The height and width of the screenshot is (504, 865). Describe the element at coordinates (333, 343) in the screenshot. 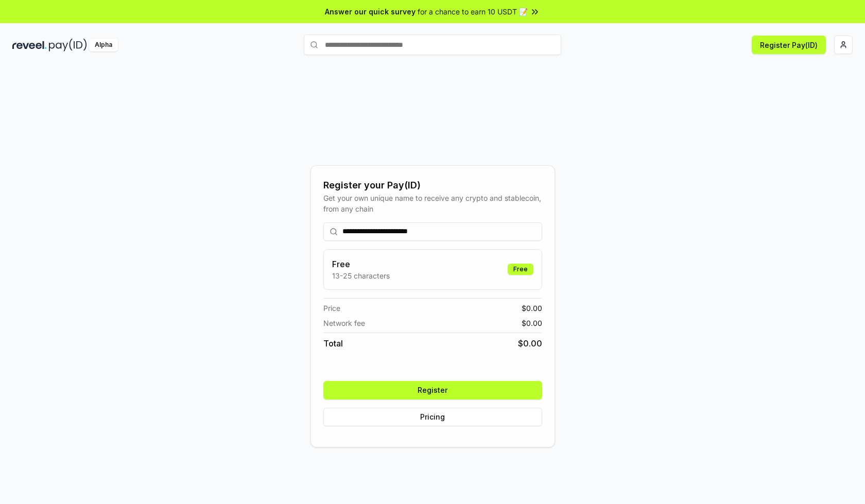

I see `span: Total` at that location.